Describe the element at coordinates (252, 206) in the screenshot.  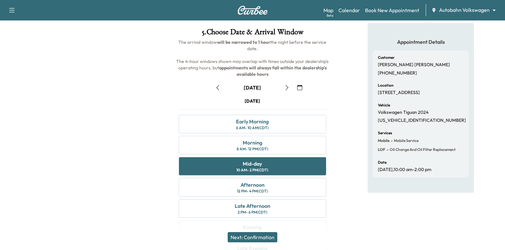
I see `div: Late Afternoon` at that location.